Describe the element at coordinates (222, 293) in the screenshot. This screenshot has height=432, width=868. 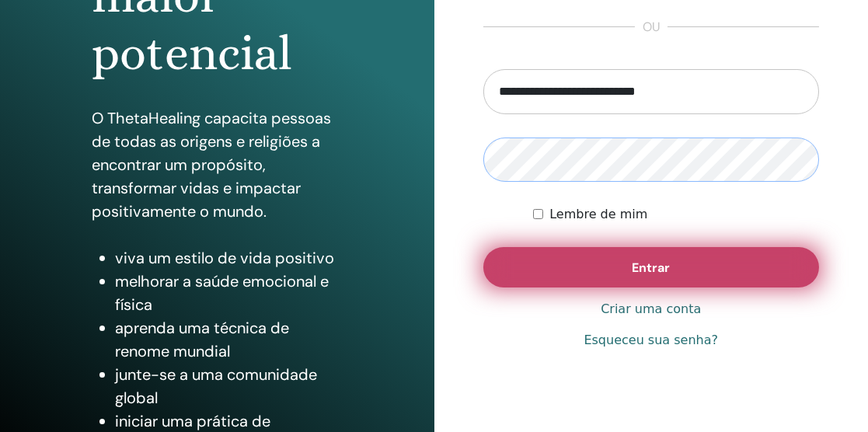
I see `font: melhorar a saúde emocional e física` at that location.